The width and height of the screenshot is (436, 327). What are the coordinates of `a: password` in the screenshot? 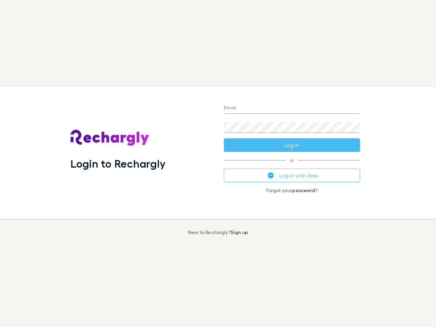 It's located at (303, 190).